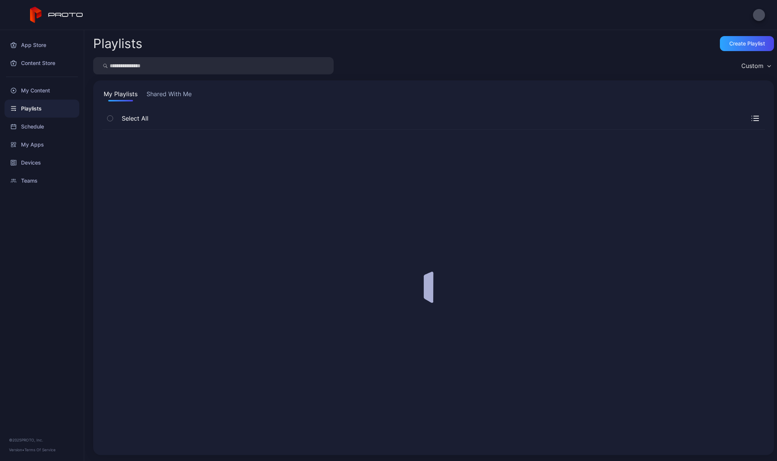 Image resolution: width=777 pixels, height=461 pixels. What do you see at coordinates (42, 91) in the screenshot?
I see `div: My Content` at bounding box center [42, 91].